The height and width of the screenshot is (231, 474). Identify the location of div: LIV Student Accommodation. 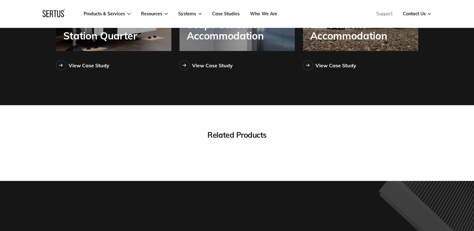
(364, 30).